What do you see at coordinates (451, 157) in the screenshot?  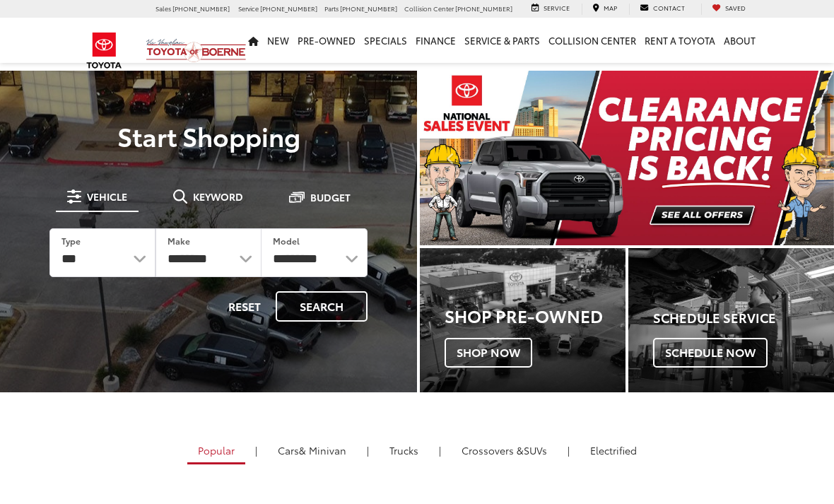 I see `button: Click to view previous picture.` at bounding box center [451, 157].